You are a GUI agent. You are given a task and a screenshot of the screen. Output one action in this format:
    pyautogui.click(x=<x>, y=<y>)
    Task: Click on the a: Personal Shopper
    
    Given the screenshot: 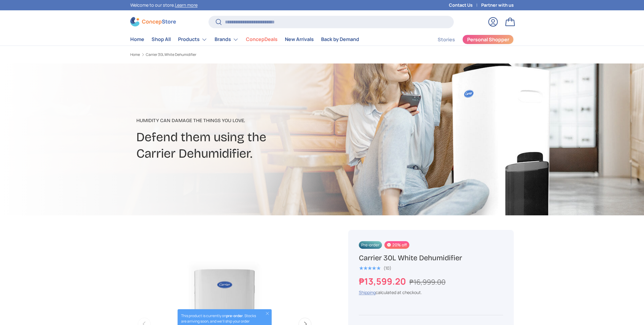 What is the action you would take?
    pyautogui.click(x=488, y=40)
    